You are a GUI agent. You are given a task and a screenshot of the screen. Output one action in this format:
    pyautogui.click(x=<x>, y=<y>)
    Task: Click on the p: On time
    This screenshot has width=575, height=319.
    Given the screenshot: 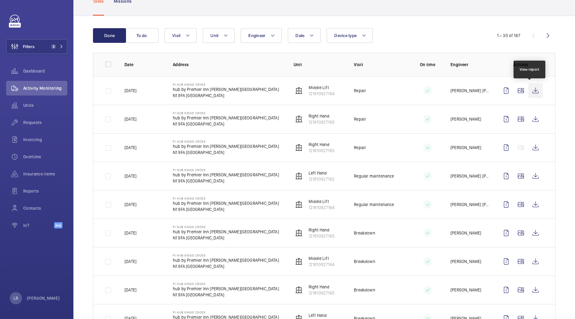 What is the action you would take?
    pyautogui.click(x=428, y=65)
    